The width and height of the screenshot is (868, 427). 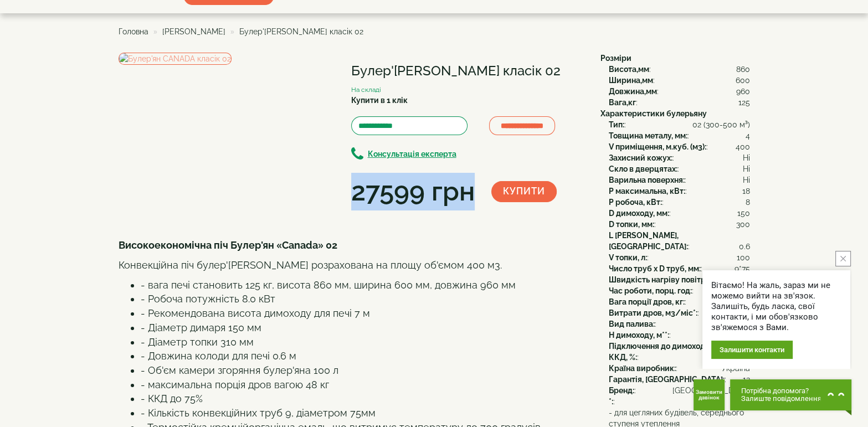 I want to click on li: - Кількість конвекційних труб 9, діаметром 75мм, so click(x=362, y=414).